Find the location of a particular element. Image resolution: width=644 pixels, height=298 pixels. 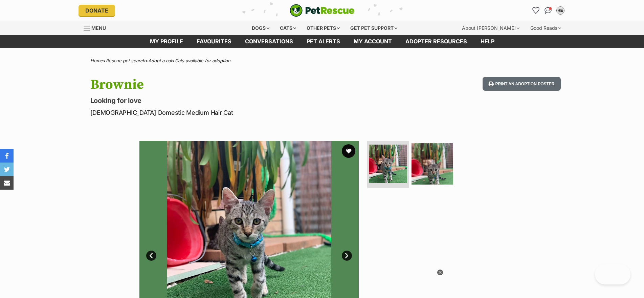

a: Menu is located at coordinates (97, 27).